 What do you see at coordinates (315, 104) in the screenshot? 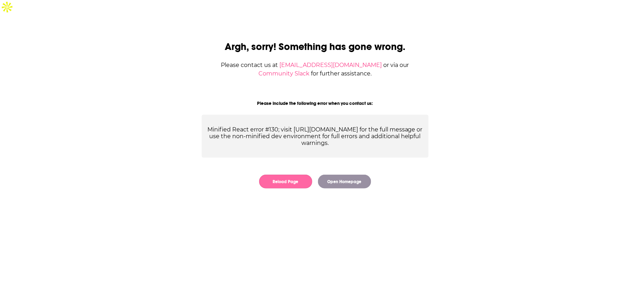
I see `div: Please include the following error when you contact us:` at bounding box center [315, 104].